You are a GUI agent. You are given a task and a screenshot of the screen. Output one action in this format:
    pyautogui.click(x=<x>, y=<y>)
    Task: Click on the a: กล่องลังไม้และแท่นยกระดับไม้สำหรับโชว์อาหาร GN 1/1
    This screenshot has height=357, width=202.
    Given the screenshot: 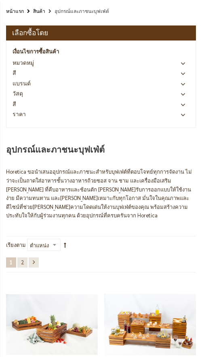 What is the action you would take?
    pyautogui.click(x=52, y=323)
    